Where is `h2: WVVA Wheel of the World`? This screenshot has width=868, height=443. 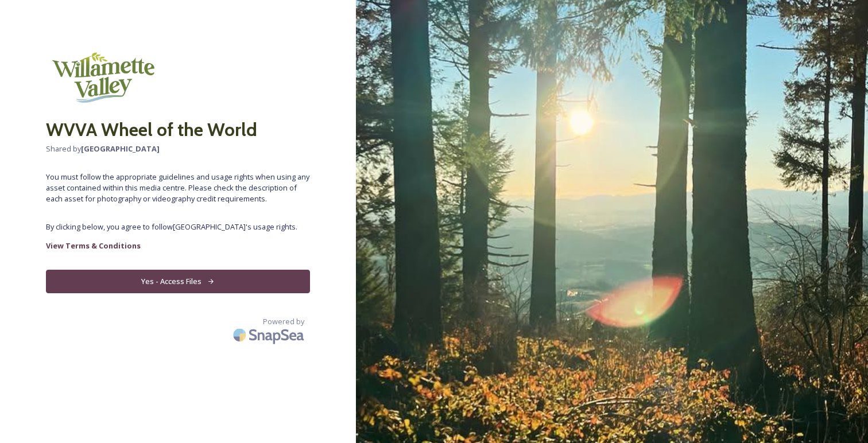 h2: WVVA Wheel of the World is located at coordinates (178, 130).